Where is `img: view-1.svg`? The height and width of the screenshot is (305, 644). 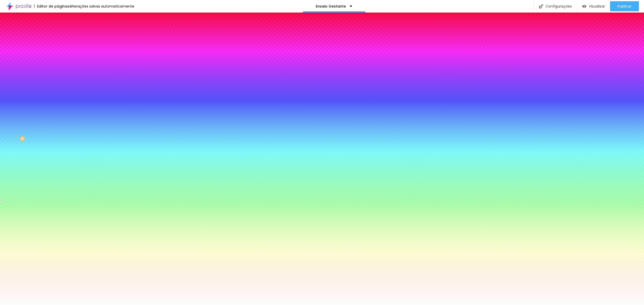
img: view-1.svg is located at coordinates (584, 6).